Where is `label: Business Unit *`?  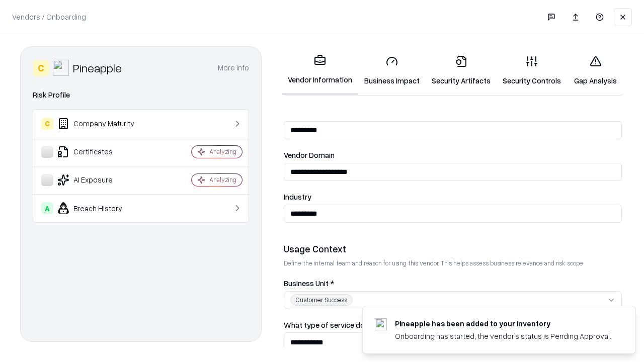 label: Business Unit * is located at coordinates (453, 283).